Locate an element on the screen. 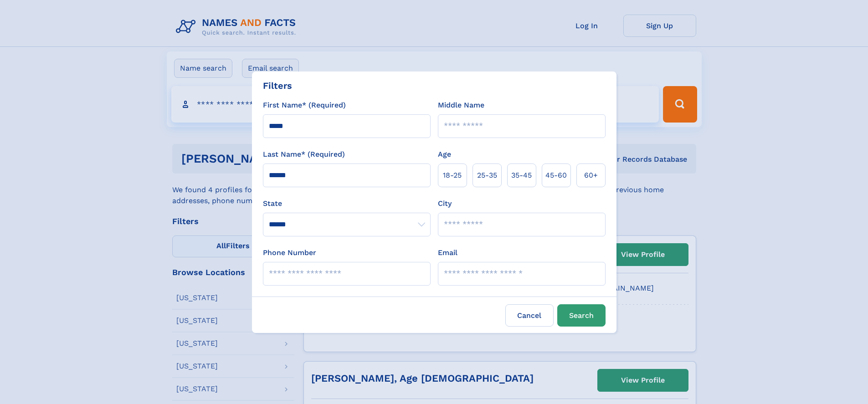 This screenshot has width=868, height=404. button: Search is located at coordinates (581, 315).